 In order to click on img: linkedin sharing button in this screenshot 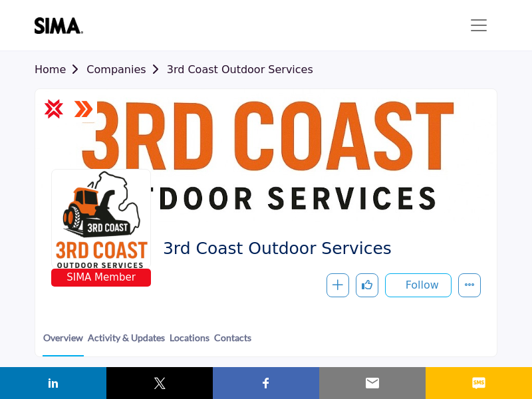, I will do `click(53, 383)`.